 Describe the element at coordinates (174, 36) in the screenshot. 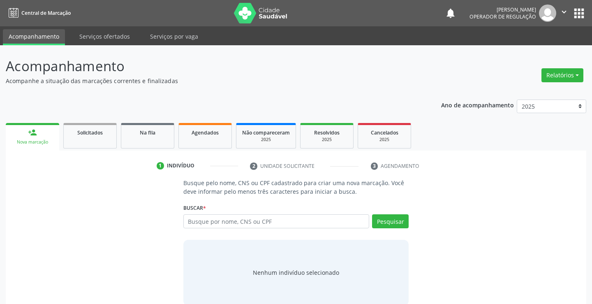

I see `a: Serviços por vaga` at that location.